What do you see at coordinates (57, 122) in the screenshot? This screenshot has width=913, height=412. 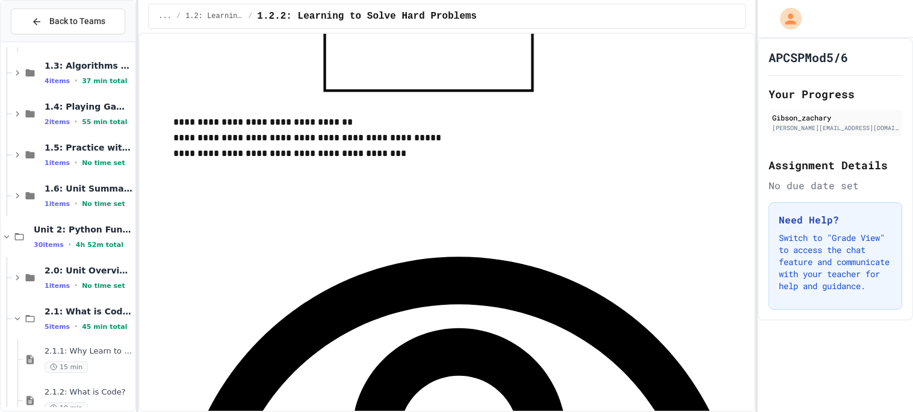 I see `span: 2 items` at bounding box center [57, 122].